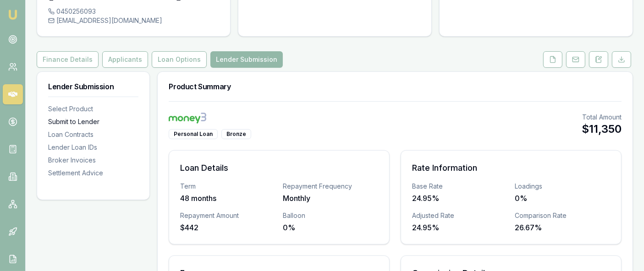 Image resolution: width=644 pixels, height=271 pixels. Describe the element at coordinates (93, 86) in the screenshot. I see `h3: Lender Submission` at that location.